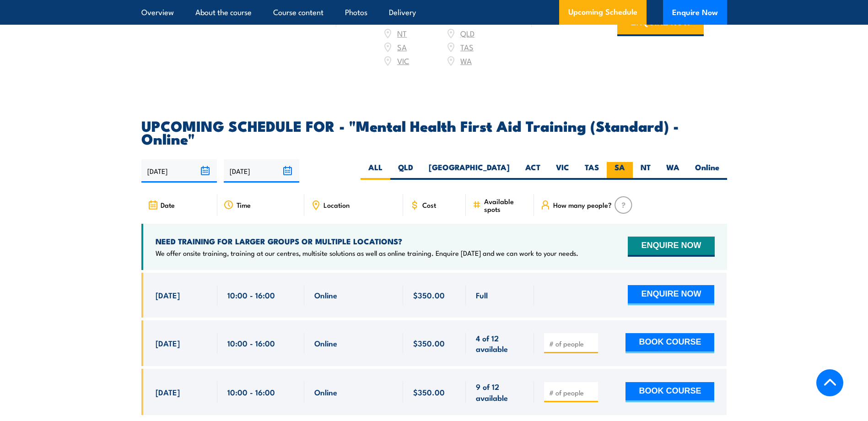 The image size is (868, 421). I want to click on label: VIC, so click(563, 171).